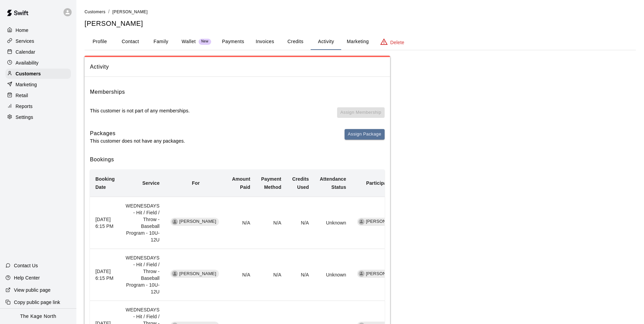 The width and height of the screenshot is (644, 324). I want to click on a: Calendar, so click(38, 52).